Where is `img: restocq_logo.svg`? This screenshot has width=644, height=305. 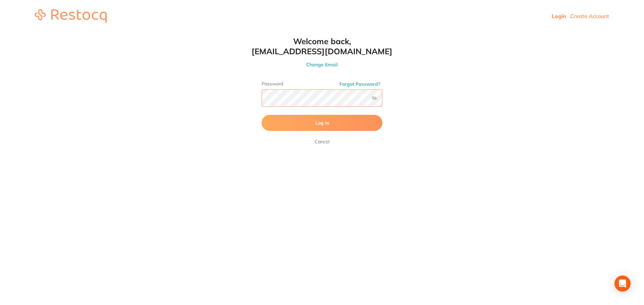
img: restocq_logo.svg is located at coordinates (70, 16).